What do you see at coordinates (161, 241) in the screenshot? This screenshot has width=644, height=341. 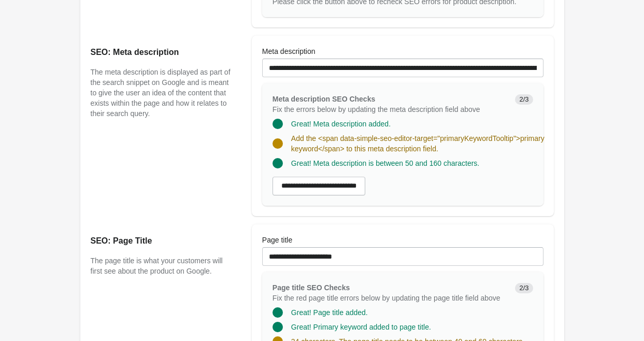 I see `h2: SEO: Page Title` at bounding box center [161, 241].